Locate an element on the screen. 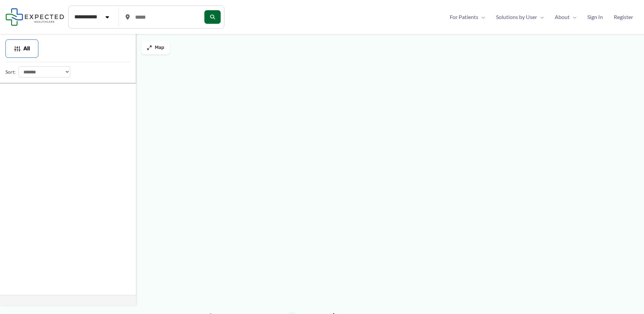 The width and height of the screenshot is (644, 314). a: For PatientsMenu Toggle is located at coordinates (467, 17).